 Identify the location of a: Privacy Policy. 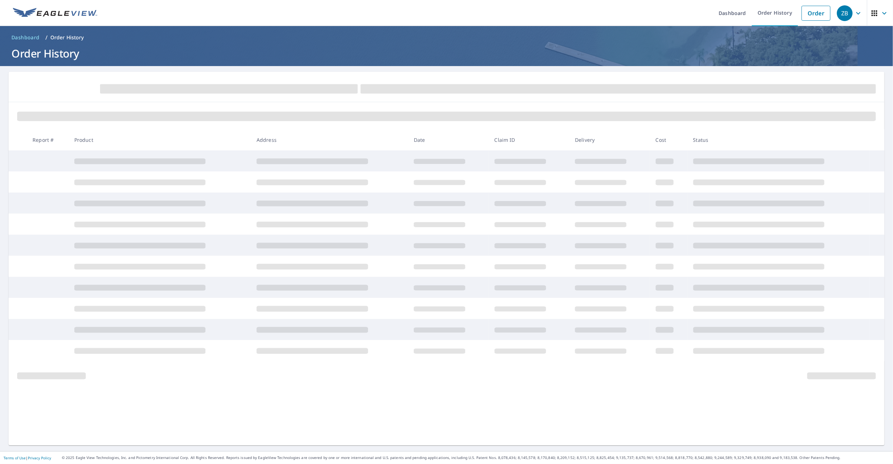
(39, 458).